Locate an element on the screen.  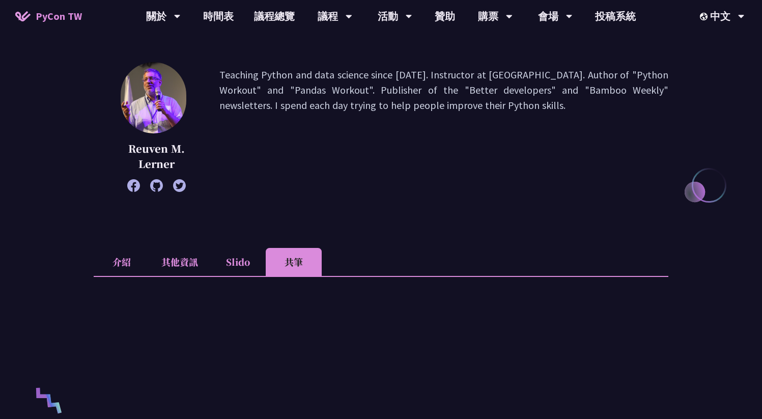
li: 其他資訊 is located at coordinates (180, 262).